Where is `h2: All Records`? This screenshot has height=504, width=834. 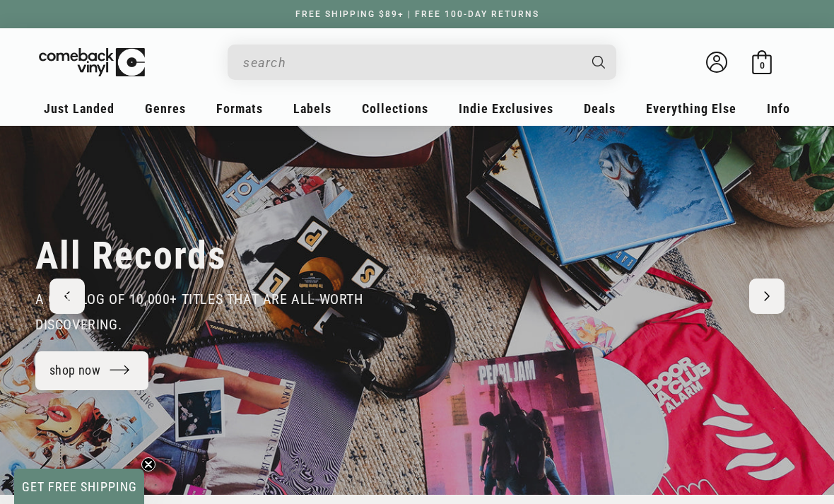
h2: All Records is located at coordinates (131, 256).